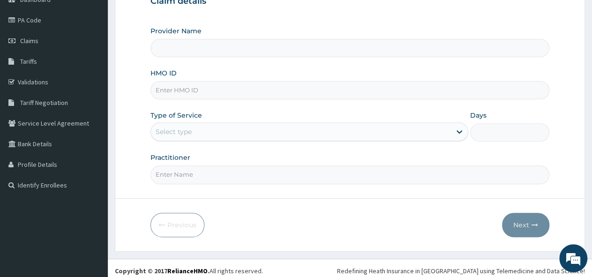  Describe the element at coordinates (525, 225) in the screenshot. I see `button: Next` at that location.